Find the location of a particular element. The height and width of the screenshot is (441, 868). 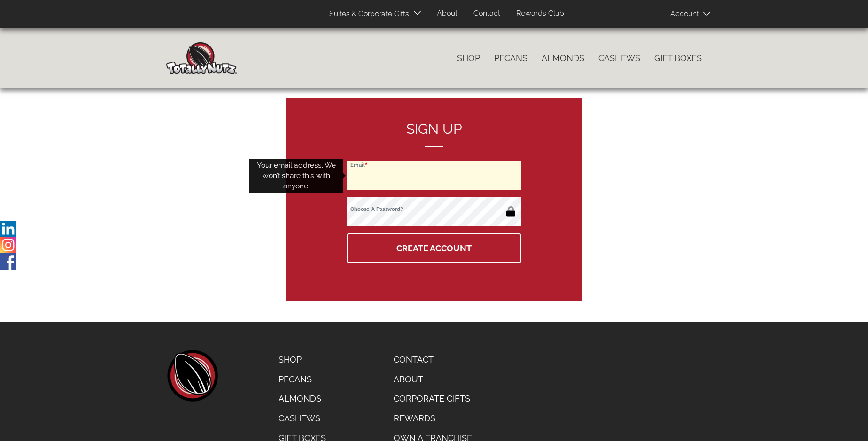

input: Email is located at coordinates (434, 176).